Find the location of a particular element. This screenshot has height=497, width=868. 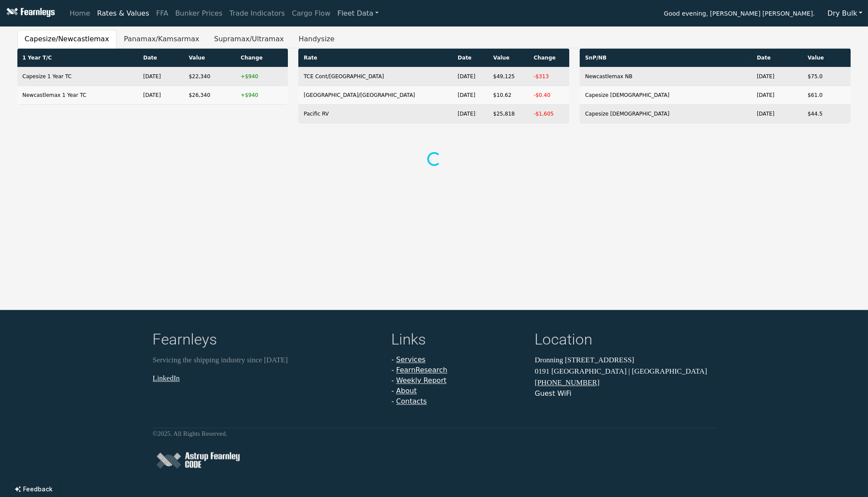

td: $22,340 is located at coordinates (210, 76).